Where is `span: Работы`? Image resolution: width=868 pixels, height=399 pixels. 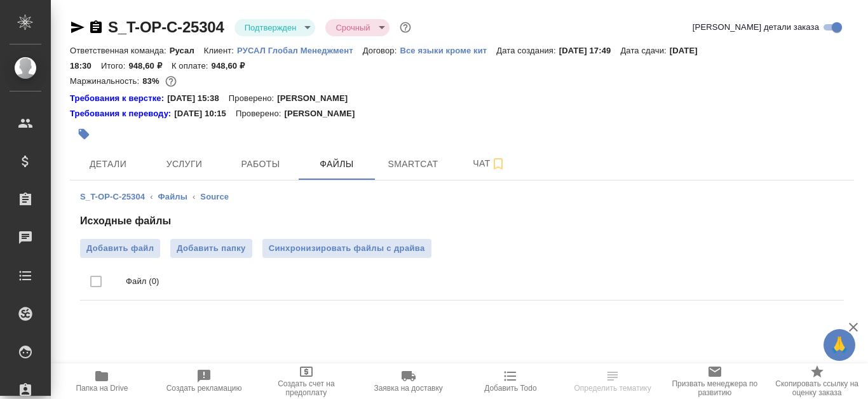
span: Работы is located at coordinates (261, 164).